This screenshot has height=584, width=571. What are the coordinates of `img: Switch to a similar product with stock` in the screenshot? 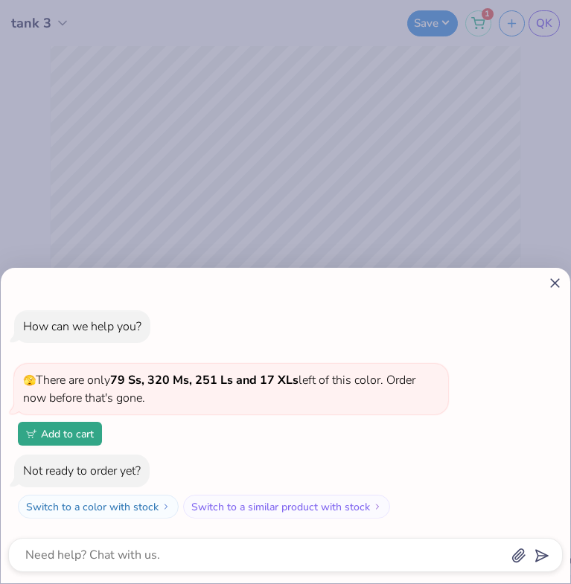 It's located at (377, 507).